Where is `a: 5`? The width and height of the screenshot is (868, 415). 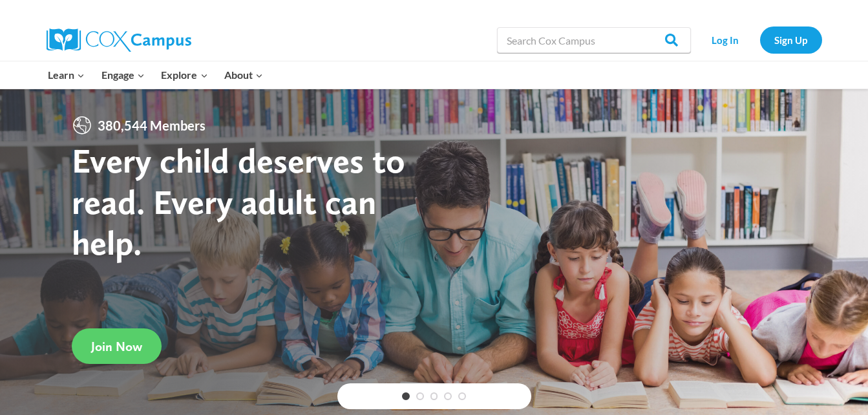 a: 5 is located at coordinates (462, 397).